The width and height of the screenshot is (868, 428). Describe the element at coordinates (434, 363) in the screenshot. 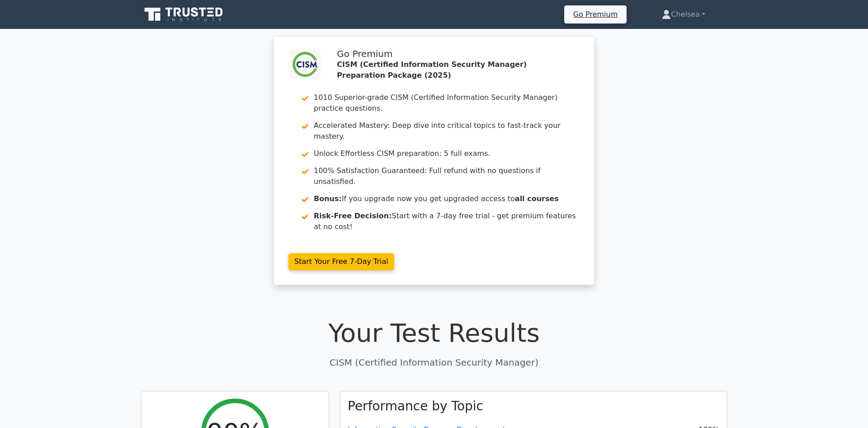

I see `p: CISM (Certified Information Security Manager)` at that location.